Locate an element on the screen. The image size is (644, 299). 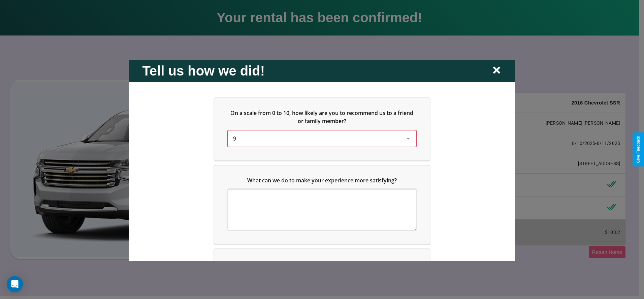
span: What can we do to make your experience more satisfying? is located at coordinates (322, 180).